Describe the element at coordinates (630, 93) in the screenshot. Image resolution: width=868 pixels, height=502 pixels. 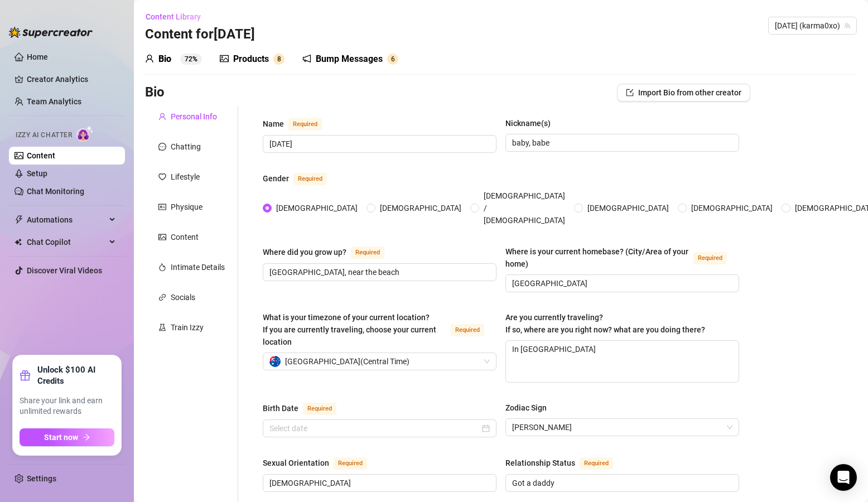
I see `span: import` at that location.